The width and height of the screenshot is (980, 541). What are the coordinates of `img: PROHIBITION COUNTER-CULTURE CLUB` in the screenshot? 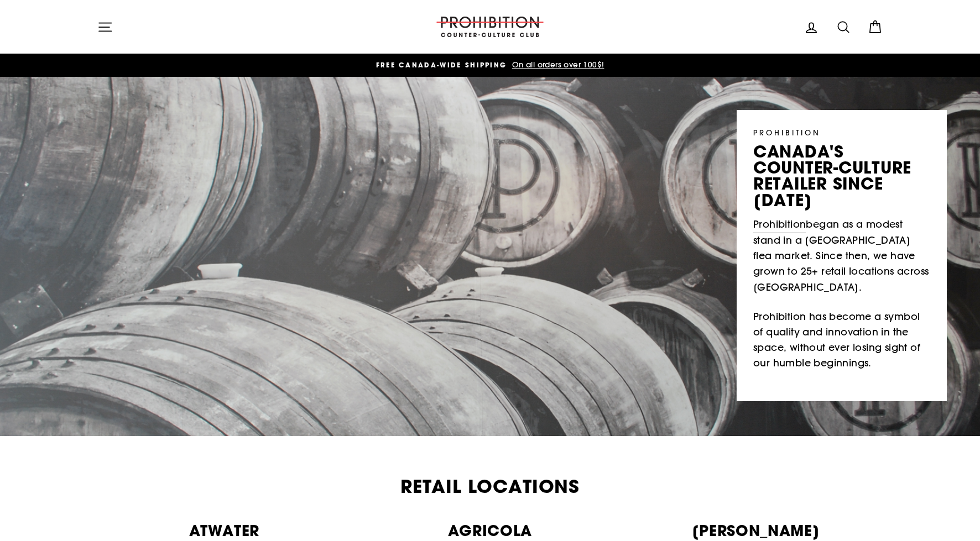 It's located at (490, 27).